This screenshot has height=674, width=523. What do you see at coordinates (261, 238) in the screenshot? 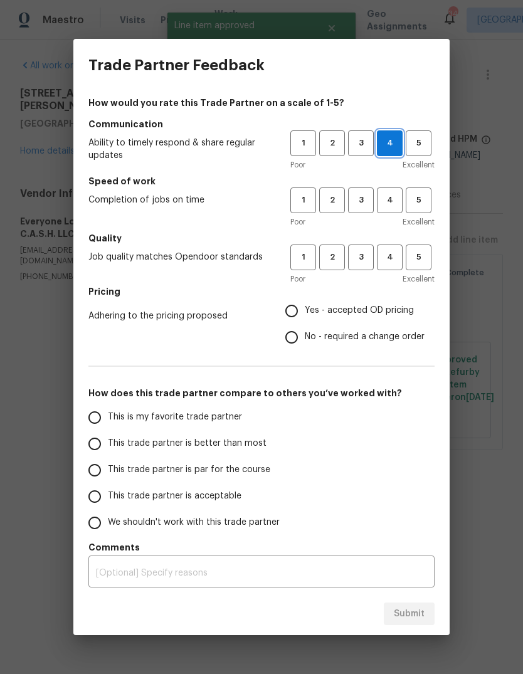
I see `h5: Quality` at bounding box center [261, 238].